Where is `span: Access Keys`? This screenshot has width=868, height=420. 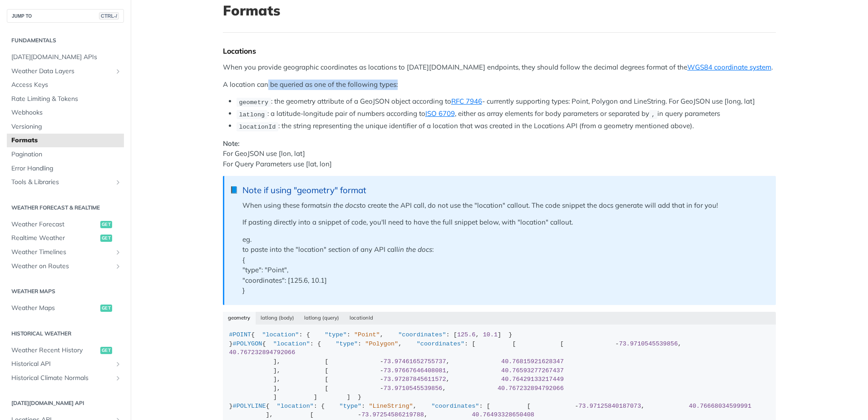
span: Access Keys is located at coordinates (66, 85).